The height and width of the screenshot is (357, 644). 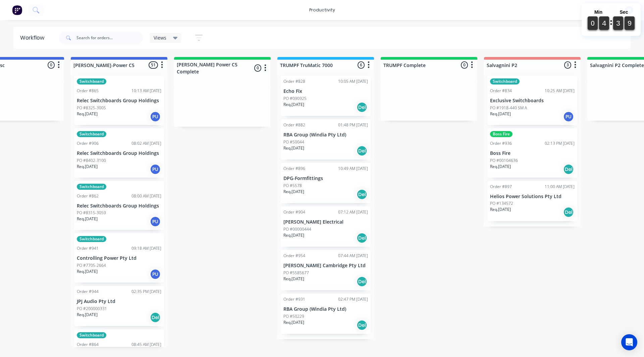 What do you see at coordinates (119, 258) in the screenshot?
I see `p: Controlling Power Pty Ltd` at bounding box center [119, 258].